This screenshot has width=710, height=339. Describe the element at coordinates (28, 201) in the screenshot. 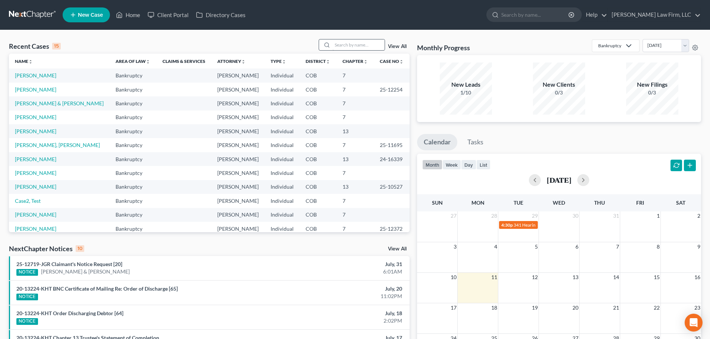

I see `a: Case2, Test` at that location.